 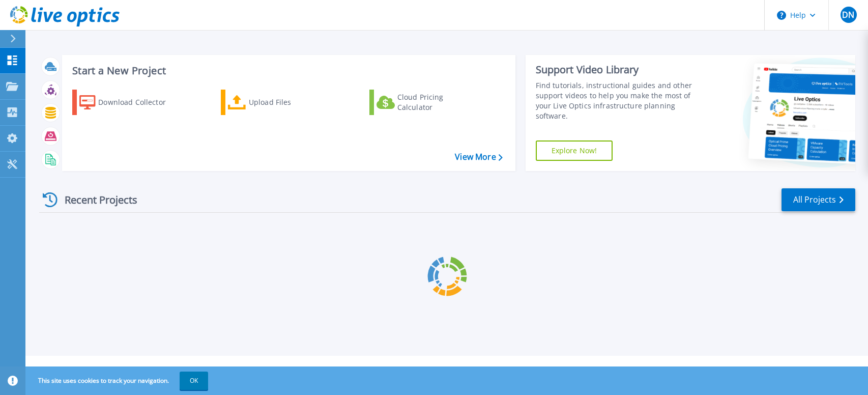 I want to click on a: Download Collector, so click(x=129, y=102).